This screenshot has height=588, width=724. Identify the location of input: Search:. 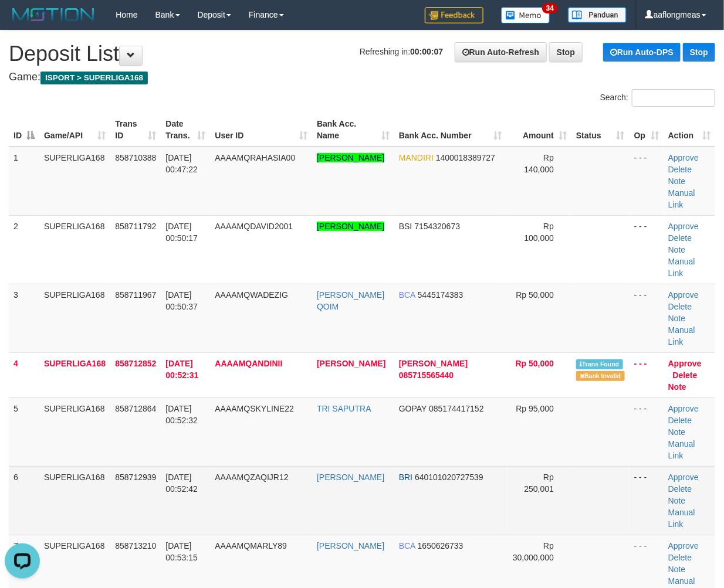
(674, 98).